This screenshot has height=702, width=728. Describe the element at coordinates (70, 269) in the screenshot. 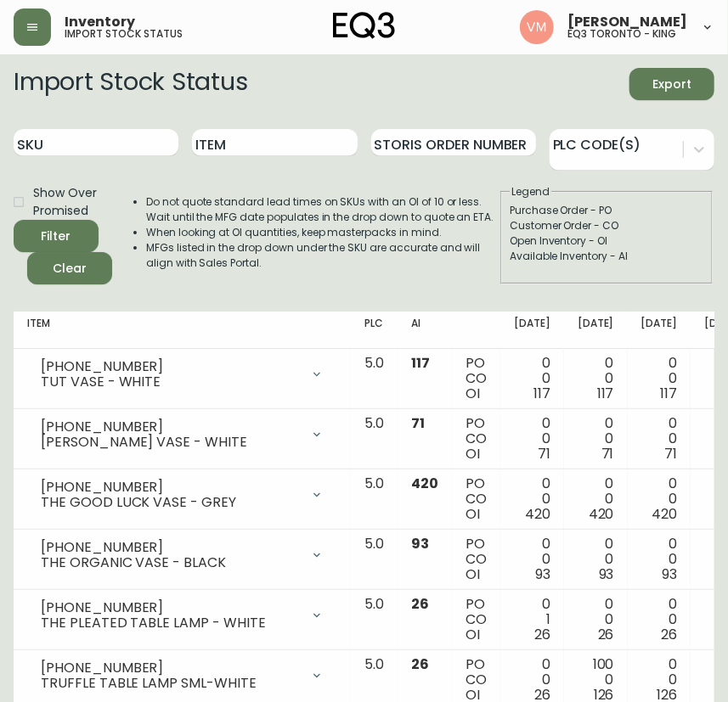

I see `span: Clear` at that location.